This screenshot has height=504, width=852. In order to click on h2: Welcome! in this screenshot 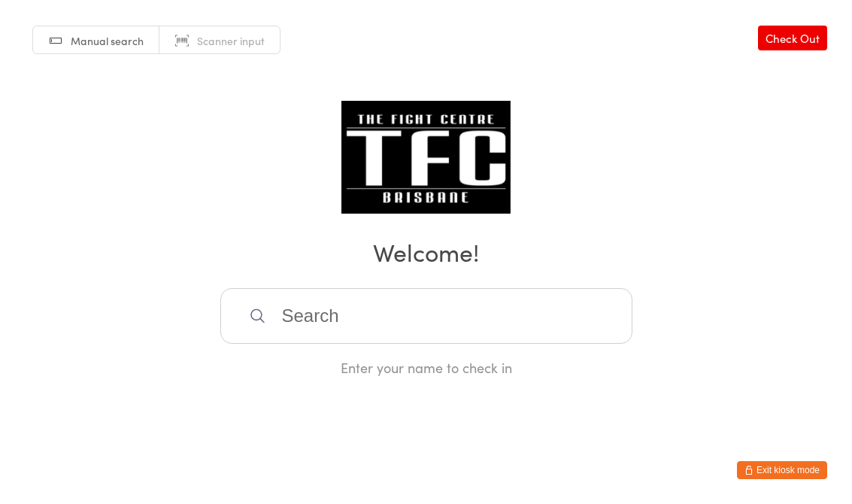, I will do `click(426, 251)`.